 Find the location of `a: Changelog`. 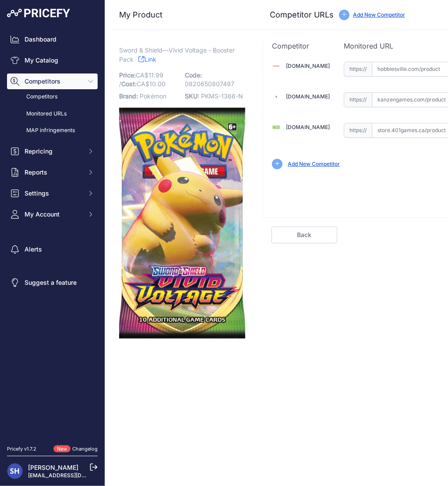

a: Changelog is located at coordinates (84, 449).